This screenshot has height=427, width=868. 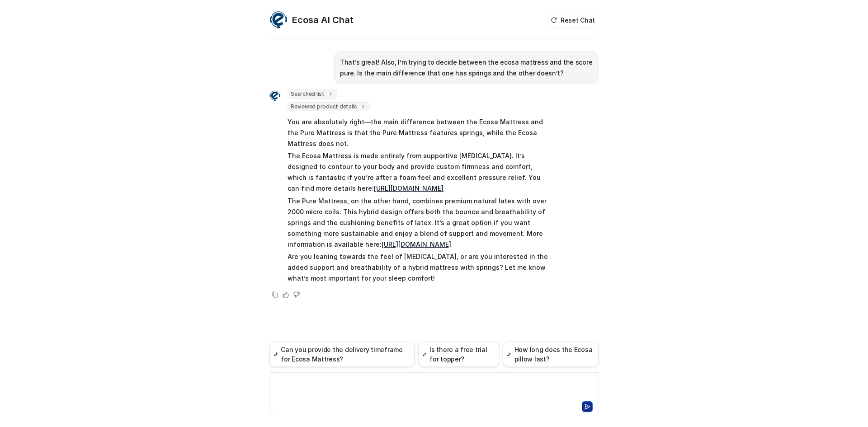 What do you see at coordinates (551, 354) in the screenshot?
I see `button: How long does the Ecosa pillow last?` at bounding box center [551, 354].